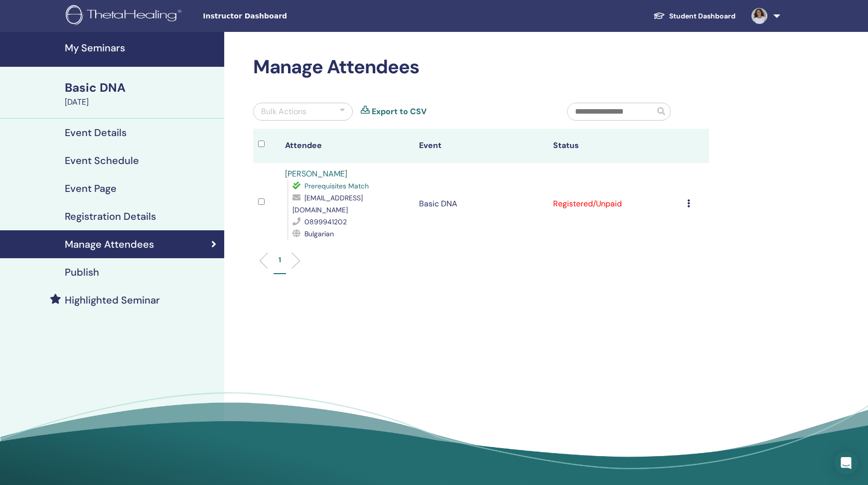 This screenshot has height=485, width=868. What do you see at coordinates (82, 272) in the screenshot?
I see `h4: Publish` at bounding box center [82, 272].